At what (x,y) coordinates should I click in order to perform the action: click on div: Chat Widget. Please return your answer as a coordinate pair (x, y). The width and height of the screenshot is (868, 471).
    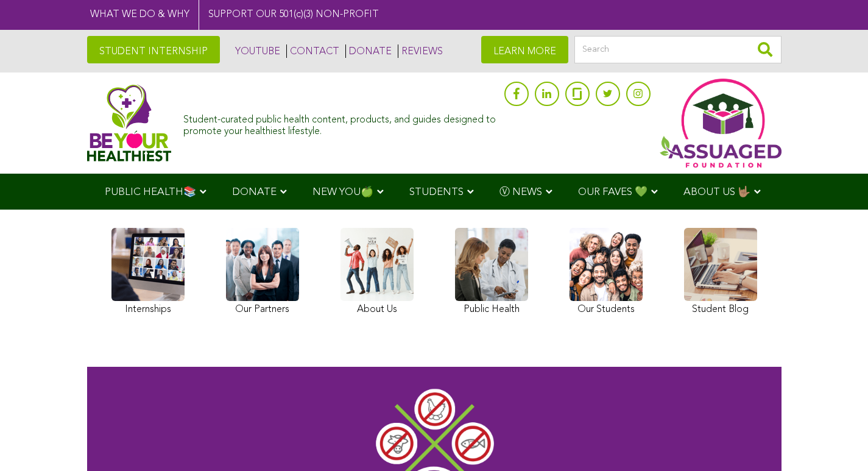
    Looking at the image, I should click on (838, 442).